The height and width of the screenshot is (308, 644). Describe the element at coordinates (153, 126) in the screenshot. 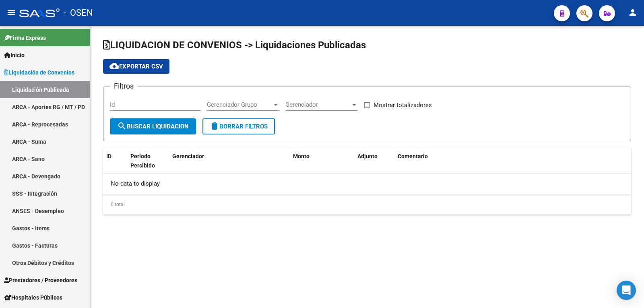

I see `button: Buscar Liquidacion` at that location.